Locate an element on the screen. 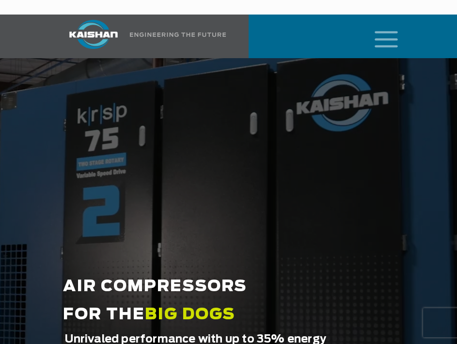  img: Engineering the future is located at coordinates (178, 34).